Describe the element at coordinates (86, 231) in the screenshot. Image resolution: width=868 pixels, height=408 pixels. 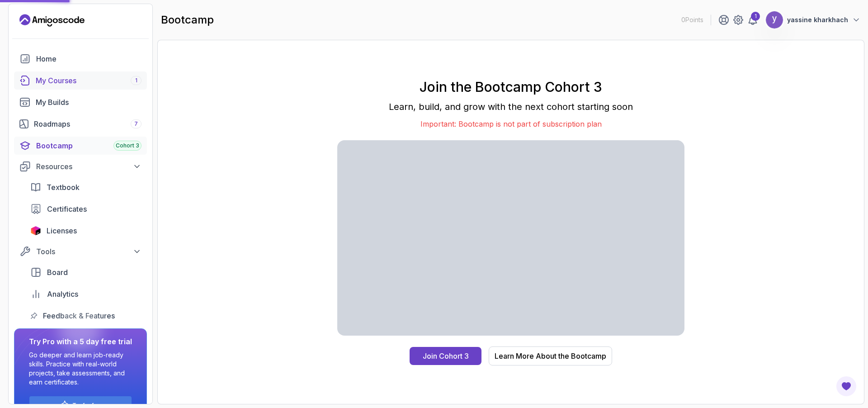
I see `a: licenses` at that location.